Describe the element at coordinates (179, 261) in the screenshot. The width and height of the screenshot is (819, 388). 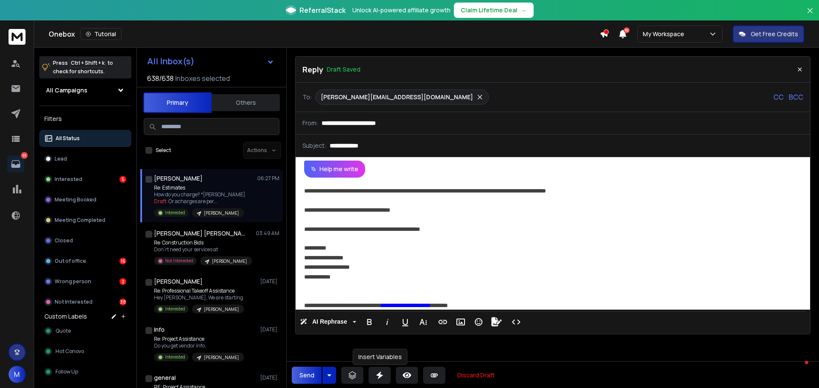
I see `p: Not Interested` at that location.